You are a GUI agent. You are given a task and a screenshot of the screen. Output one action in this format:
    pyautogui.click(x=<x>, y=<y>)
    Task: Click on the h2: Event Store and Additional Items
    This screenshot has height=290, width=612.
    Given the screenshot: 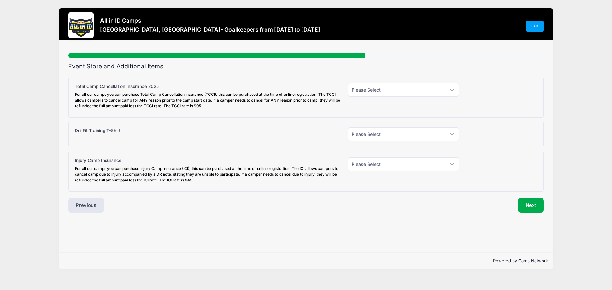 What is the action you would take?
    pyautogui.click(x=306, y=66)
    